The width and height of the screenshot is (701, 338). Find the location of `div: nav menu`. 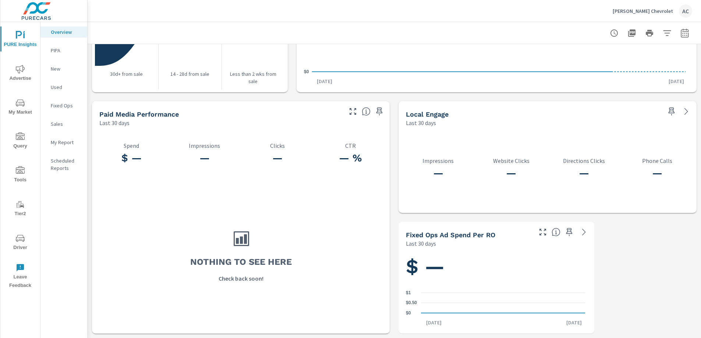

div: nav menu is located at coordinates (20, 157).